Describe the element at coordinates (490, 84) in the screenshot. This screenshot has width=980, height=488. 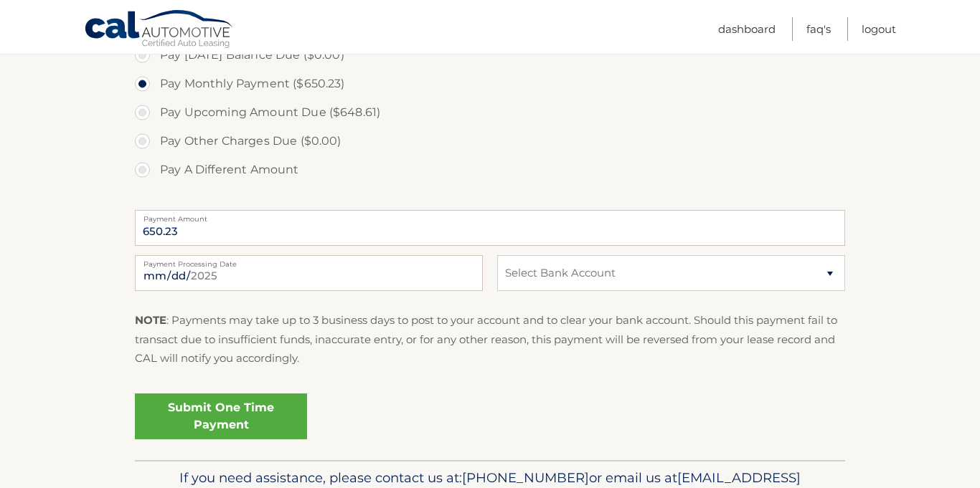
I see `label: Pay Monthly Payment ($650.23)` at that location.